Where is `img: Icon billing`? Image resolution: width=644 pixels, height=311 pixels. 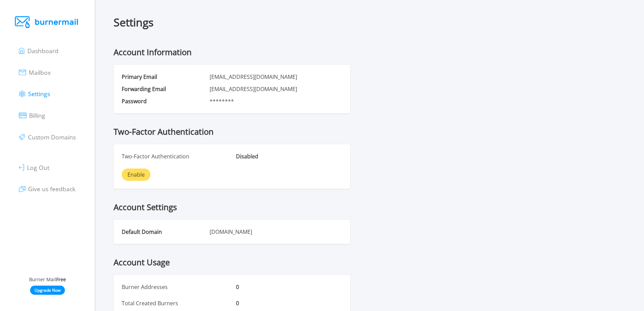 img: Icon billing is located at coordinates (22, 116).